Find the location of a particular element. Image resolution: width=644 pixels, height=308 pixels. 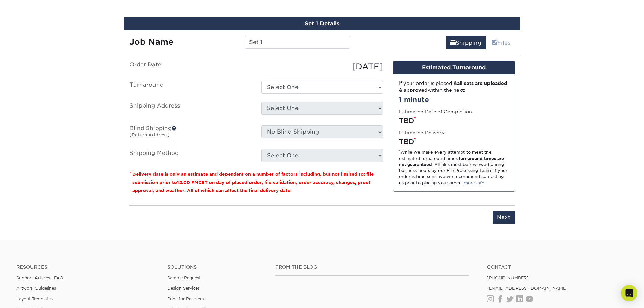

div: While we make every attempt to meet the estimated turnaround times; . All files must be reviewed ... is located at coordinates (454, 168).